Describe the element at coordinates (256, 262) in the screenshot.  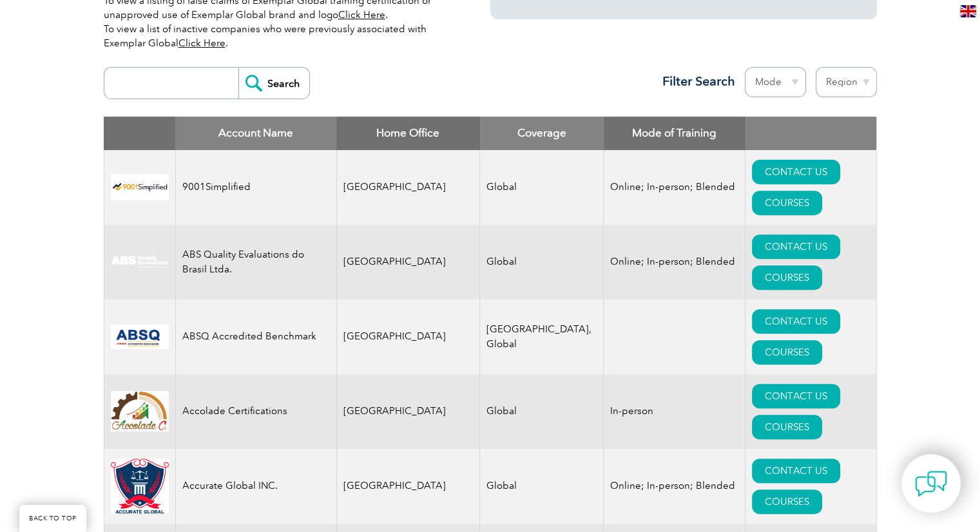
I see `td: ABS Quality Evaluations do Brasil Ltda.` at that location.